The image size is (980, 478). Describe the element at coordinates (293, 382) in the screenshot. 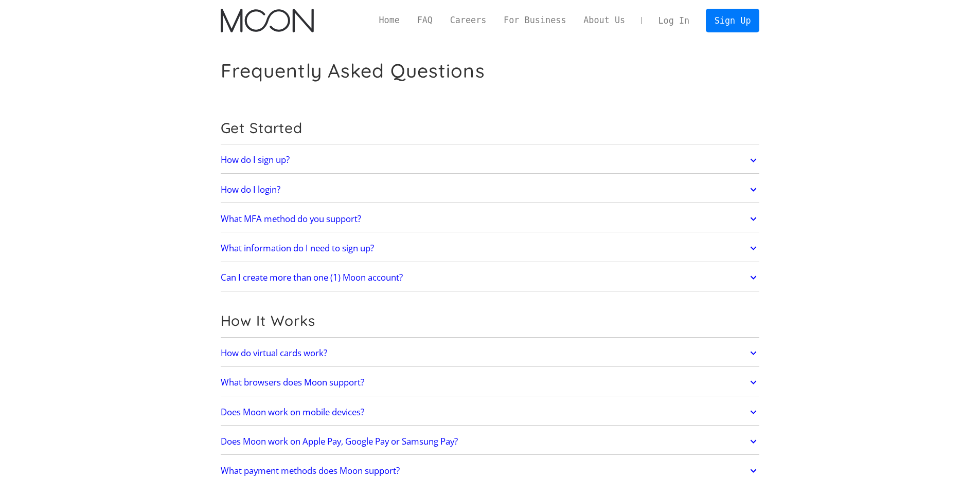

I see `h2: What browsers does Moon support?` at that location.